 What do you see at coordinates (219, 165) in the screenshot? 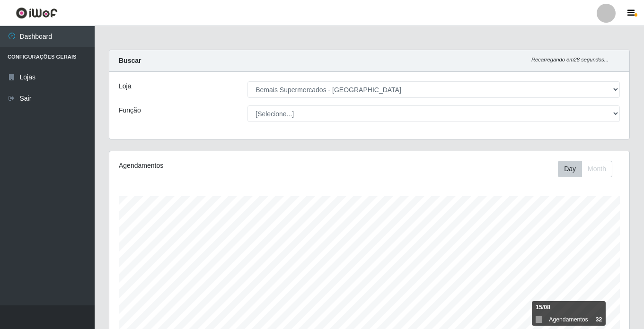
I see `div: Agendamentos` at bounding box center [219, 165].